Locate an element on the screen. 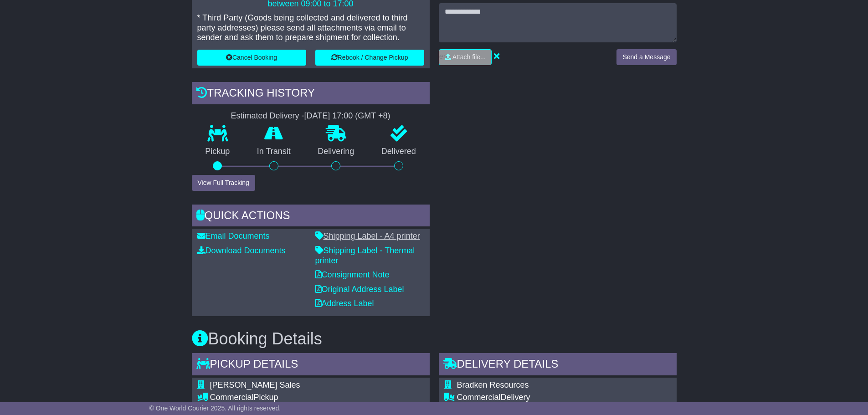 This screenshot has height=415, width=868. button: Send a Message is located at coordinates (646, 57).